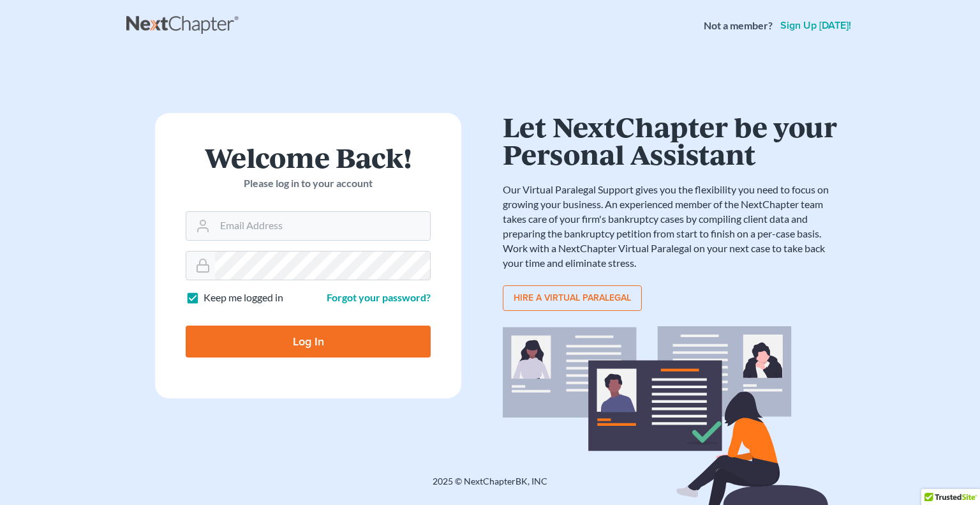 This screenshot has height=505, width=980. Describe the element at coordinates (738, 26) in the screenshot. I see `strong: Not a member?` at that location.